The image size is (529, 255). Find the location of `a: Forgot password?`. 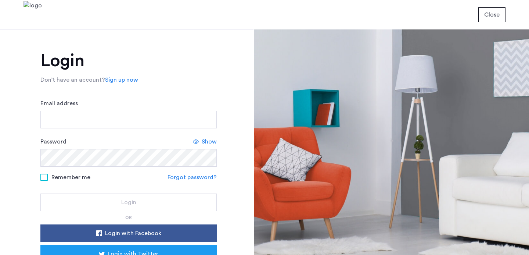

a: Forgot password? is located at coordinates (192, 177).